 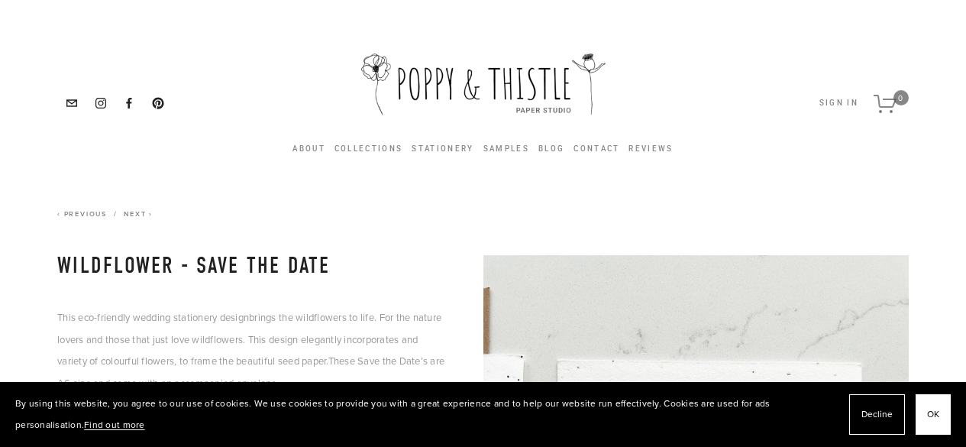 I want to click on a: Collections, so click(x=369, y=149).